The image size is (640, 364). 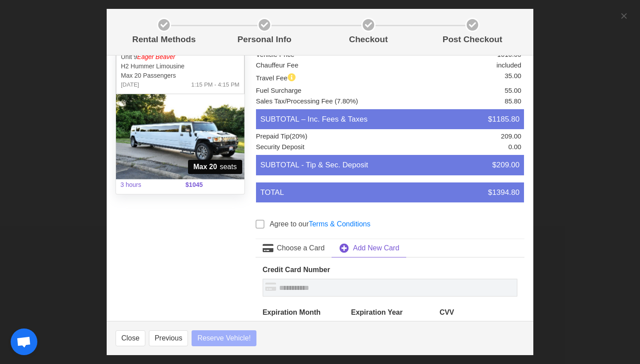 What do you see at coordinates (147, 185) in the screenshot?
I see `span: 3 hours` at bounding box center [147, 185].